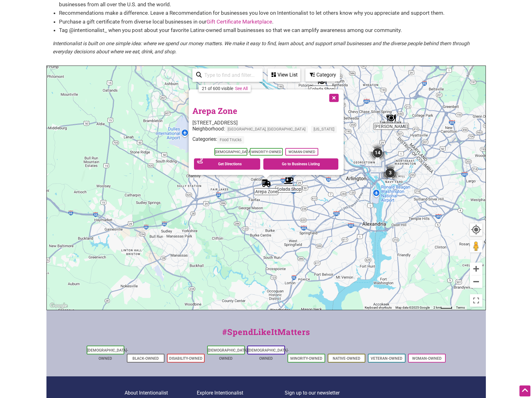 Image resolution: width=532 pixels, height=398 pixels. What do you see at coordinates (323, 75) in the screenshot?
I see `div: Filter by category` at bounding box center [323, 75].